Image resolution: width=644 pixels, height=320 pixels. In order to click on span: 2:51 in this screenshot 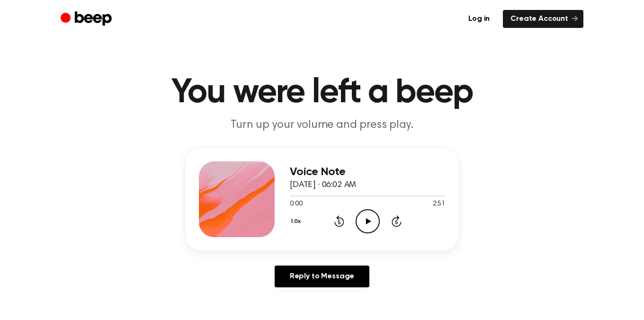, I will do `click(439, 204)`.